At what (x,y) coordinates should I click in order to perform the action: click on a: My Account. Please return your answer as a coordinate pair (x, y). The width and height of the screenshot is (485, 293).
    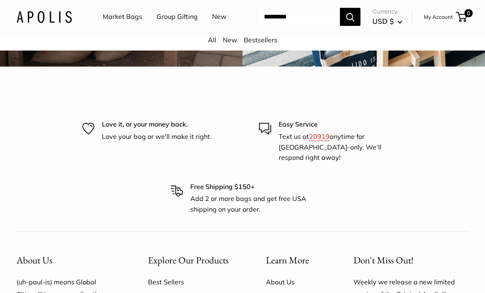
    Looking at the image, I should click on (438, 17).